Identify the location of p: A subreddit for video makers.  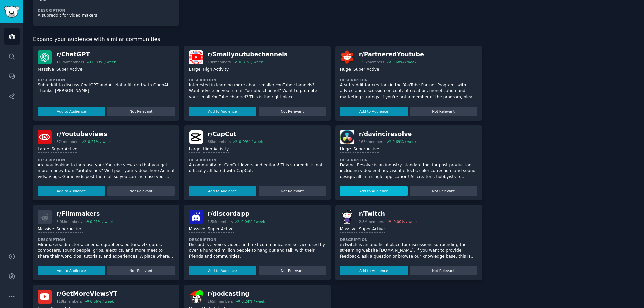
(106, 16).